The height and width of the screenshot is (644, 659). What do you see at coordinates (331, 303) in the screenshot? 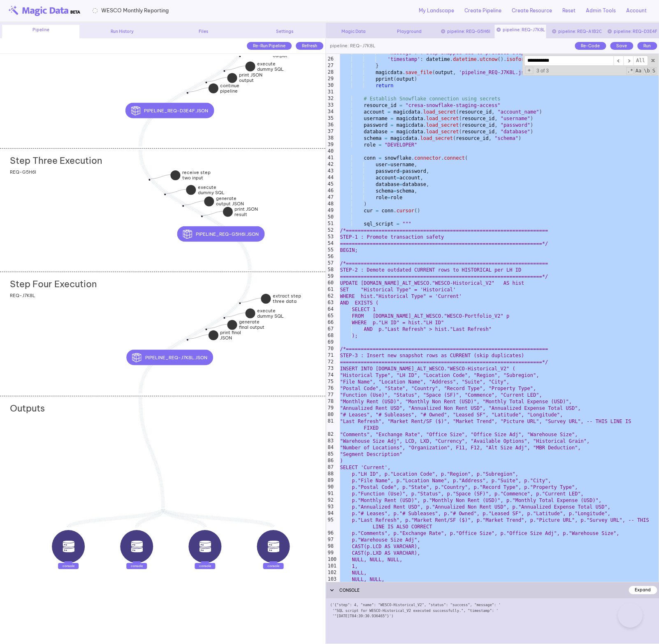
I see `div: 63` at bounding box center [331, 303].